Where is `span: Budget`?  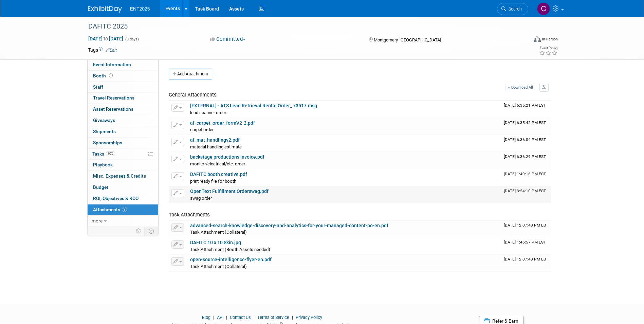
span: Budget is located at coordinates (101, 187).